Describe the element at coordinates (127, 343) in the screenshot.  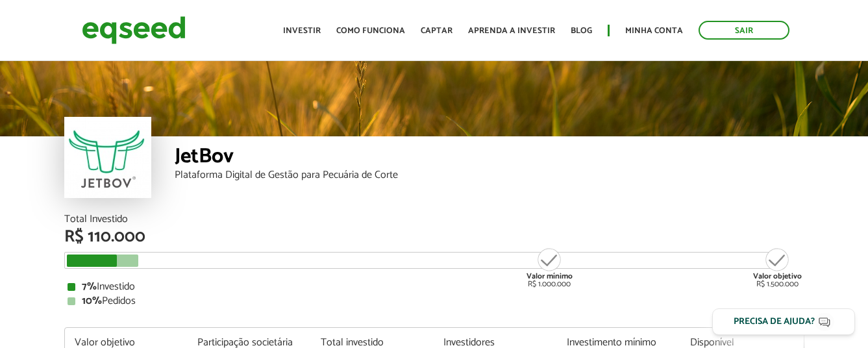
I see `div: Valor objetivo` at that location.